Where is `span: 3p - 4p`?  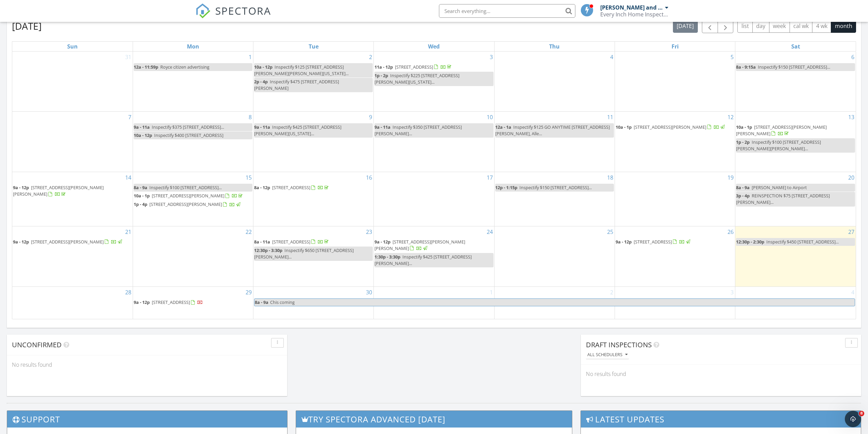 span: 3p - 4p is located at coordinates (743, 196).